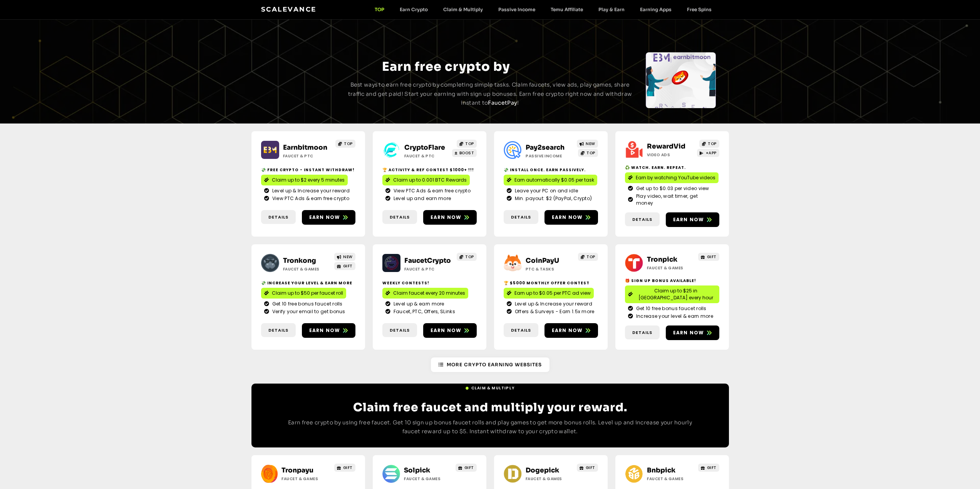 This screenshot has width=980, height=489. I want to click on div: Slides, so click(680, 80).